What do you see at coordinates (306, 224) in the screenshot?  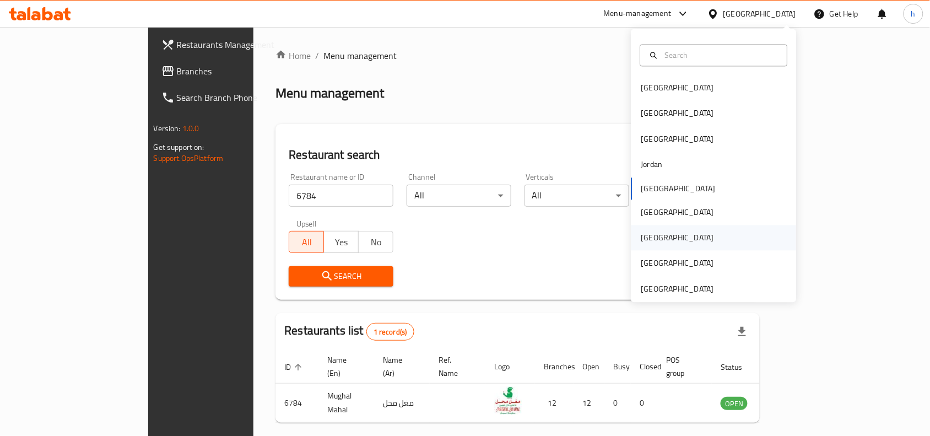 I see `label: Upsell` at bounding box center [306, 224].